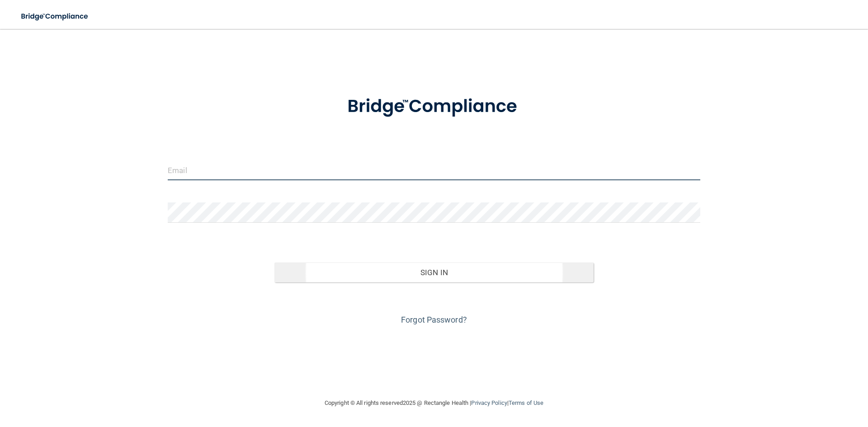 The width and height of the screenshot is (868, 427). Describe the element at coordinates (526, 403) in the screenshot. I see `a: Terms of Use` at that location.